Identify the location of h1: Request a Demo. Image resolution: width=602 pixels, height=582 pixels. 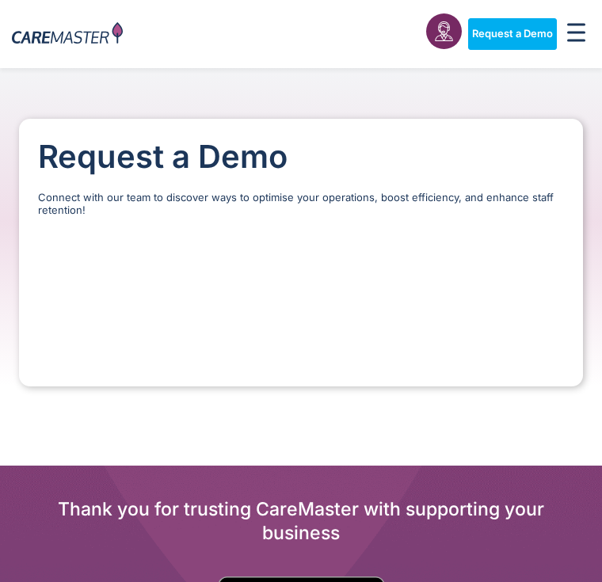
(301, 157).